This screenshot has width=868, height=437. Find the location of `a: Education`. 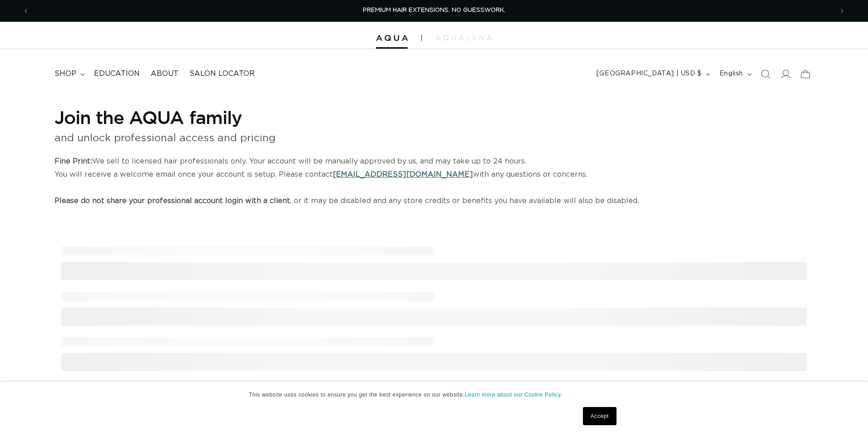

a: Education is located at coordinates (117, 74).